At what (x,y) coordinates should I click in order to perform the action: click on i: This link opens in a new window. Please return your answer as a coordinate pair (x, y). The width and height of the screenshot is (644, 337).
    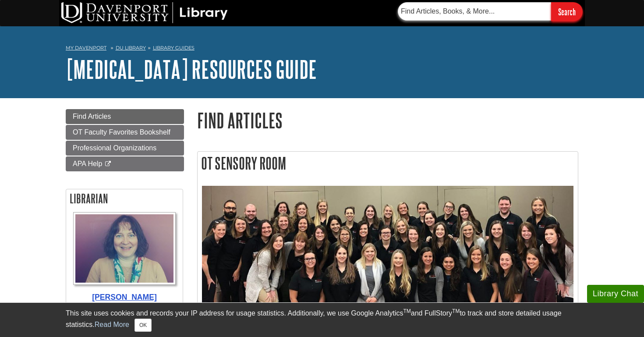
    Looking at the image, I should click on (108, 164).